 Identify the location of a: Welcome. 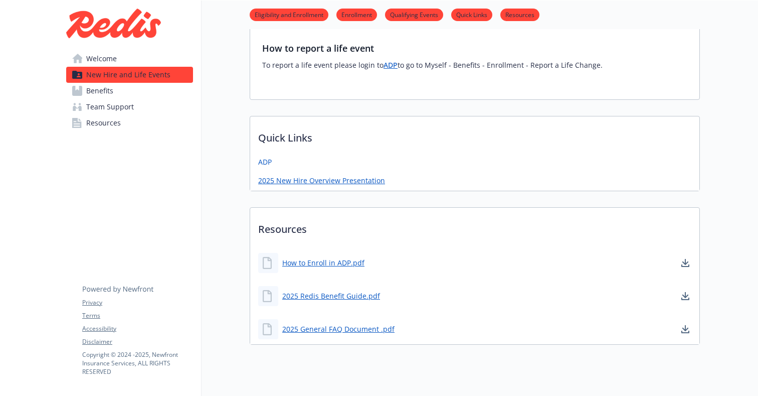
(129, 59).